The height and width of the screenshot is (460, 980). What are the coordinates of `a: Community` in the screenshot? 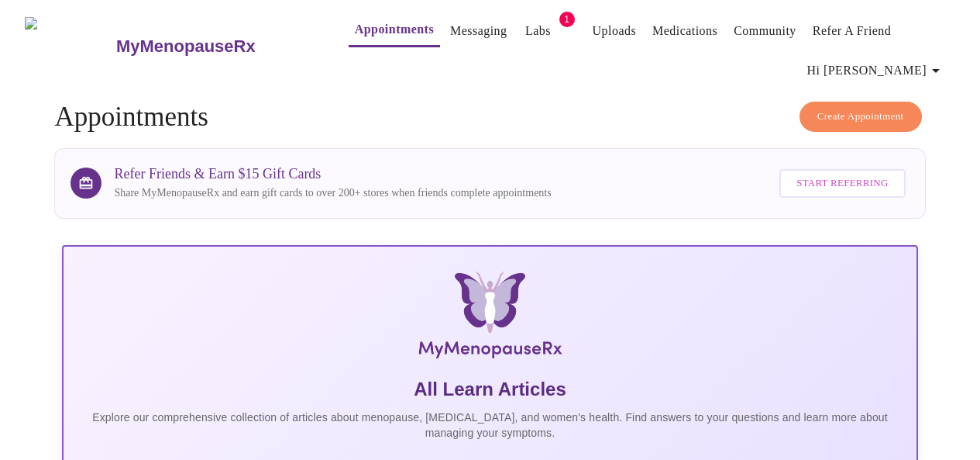 It's located at (765, 31).